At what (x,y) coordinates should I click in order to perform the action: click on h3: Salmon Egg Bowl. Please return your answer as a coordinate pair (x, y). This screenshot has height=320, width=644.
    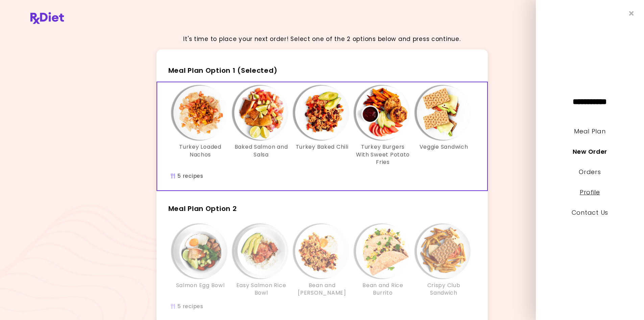
    Looking at the image, I should click on (201, 286).